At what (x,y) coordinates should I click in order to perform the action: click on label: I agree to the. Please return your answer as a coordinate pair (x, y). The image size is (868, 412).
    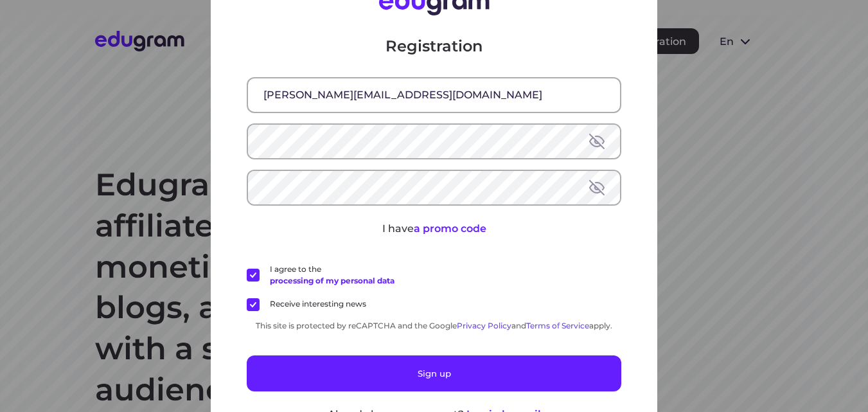
    Looking at the image, I should click on (321, 275).